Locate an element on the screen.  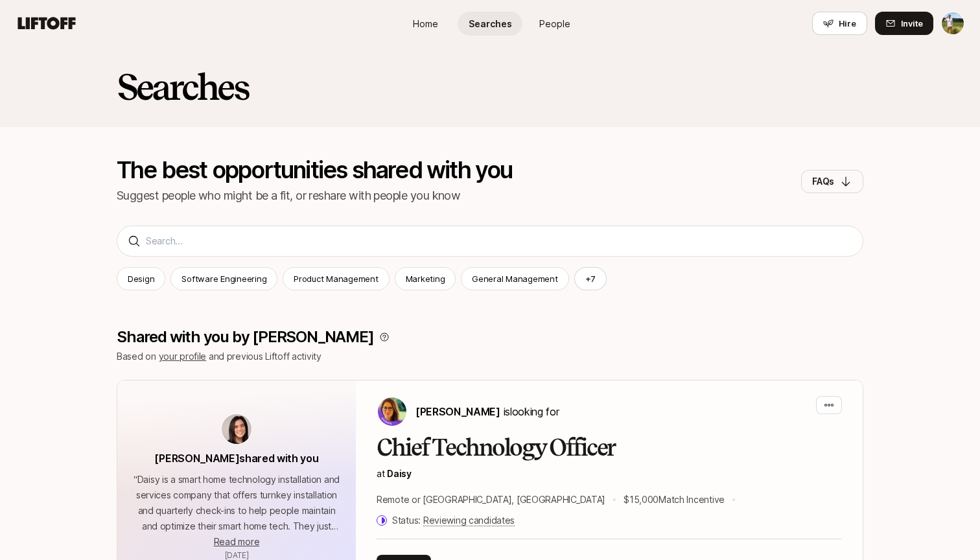
span: Home is located at coordinates (425, 23).